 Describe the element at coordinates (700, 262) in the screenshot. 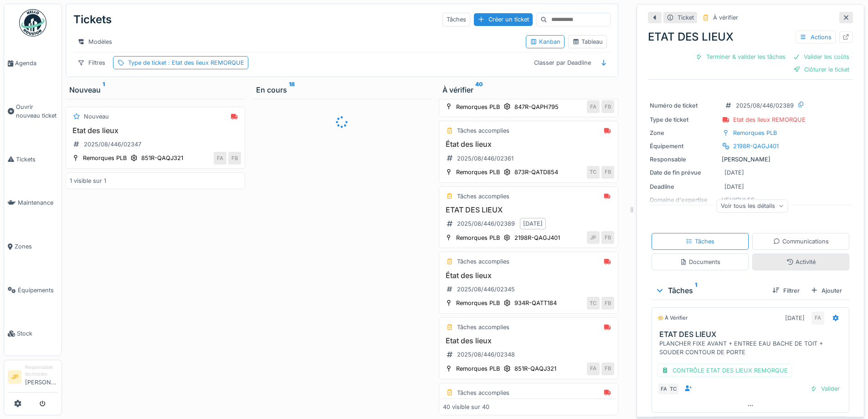

I see `div: Documents` at that location.